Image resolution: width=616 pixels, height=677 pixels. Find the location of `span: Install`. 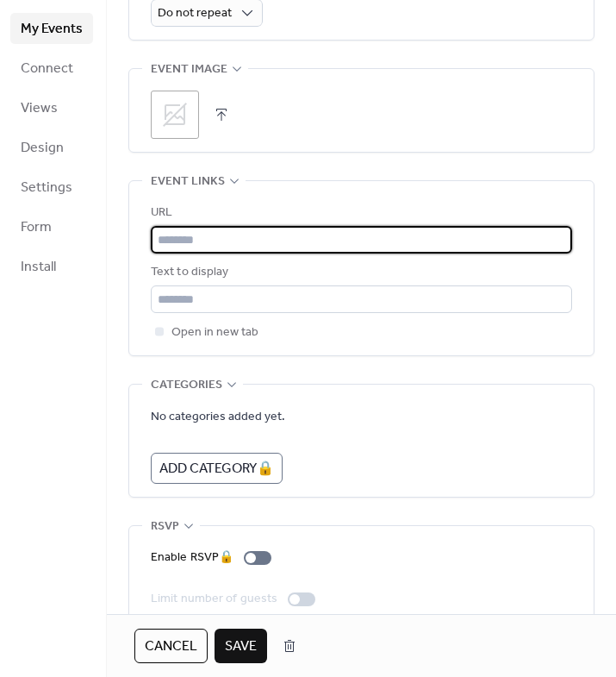

span: Install is located at coordinates (38, 267).